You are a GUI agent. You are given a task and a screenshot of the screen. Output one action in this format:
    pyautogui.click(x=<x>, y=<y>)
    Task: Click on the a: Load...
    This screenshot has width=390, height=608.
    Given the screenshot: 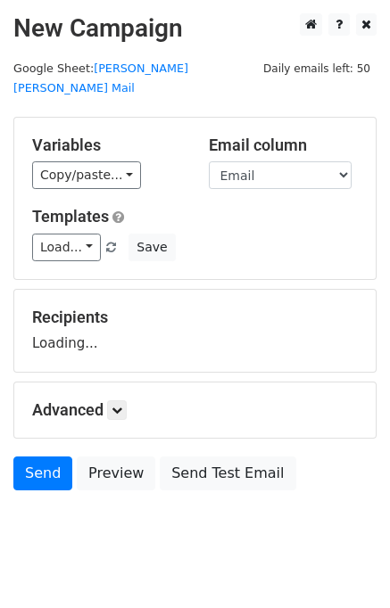 What is the action you would take?
    pyautogui.click(x=66, y=247)
    